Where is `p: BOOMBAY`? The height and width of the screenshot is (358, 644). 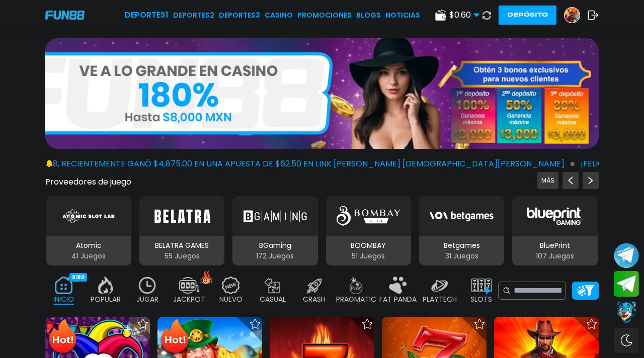 p: BOOMBAY is located at coordinates (368, 246).